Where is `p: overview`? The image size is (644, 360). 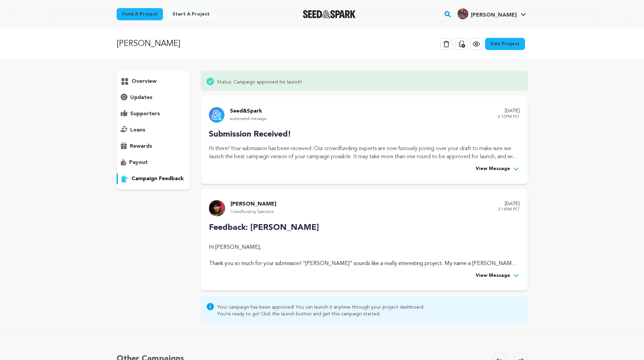
p: overview is located at coordinates (144, 81).